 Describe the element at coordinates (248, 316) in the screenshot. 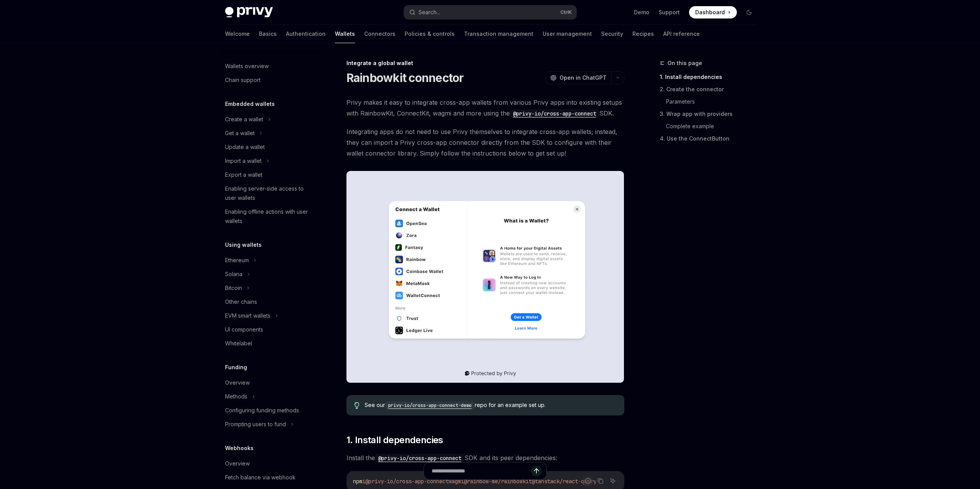

I see `div: EVM smart wallets` at that location.